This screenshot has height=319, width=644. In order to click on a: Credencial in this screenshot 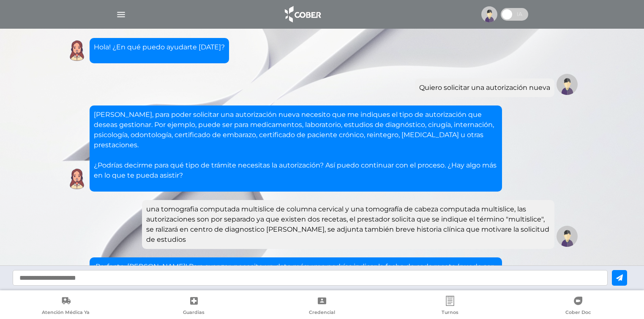, I will do `click(322, 306)`.